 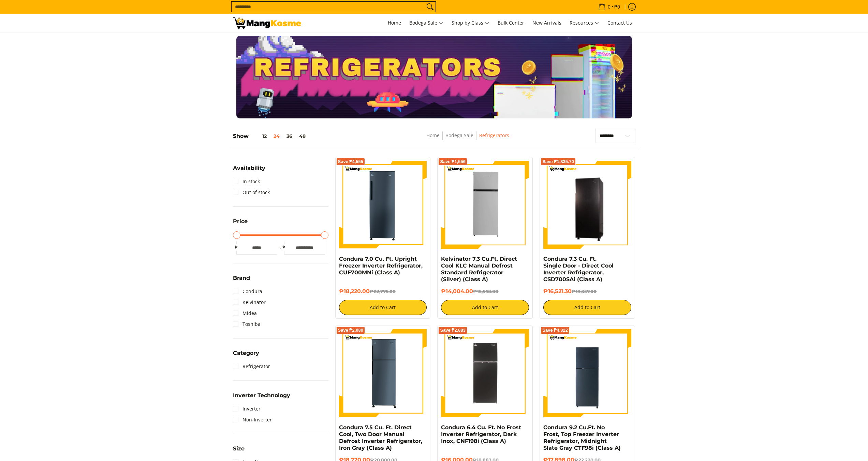 What do you see at coordinates (271, 136) in the screenshot?
I see `h5: Show` at bounding box center [271, 136].